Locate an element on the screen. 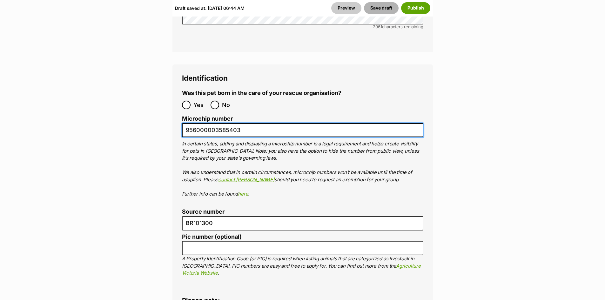 The height and width of the screenshot is (300, 605). p: A Property Identification Code (or PIC) is required when listing animals that are categorized as ... is located at coordinates (303, 266).